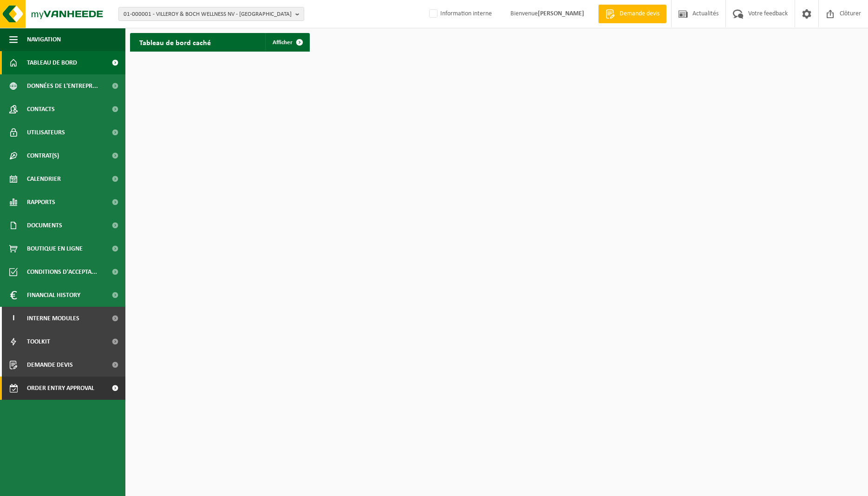 The image size is (868, 496). What do you see at coordinates (175, 42) in the screenshot?
I see `h2: Tableau de bord caché` at bounding box center [175, 42].